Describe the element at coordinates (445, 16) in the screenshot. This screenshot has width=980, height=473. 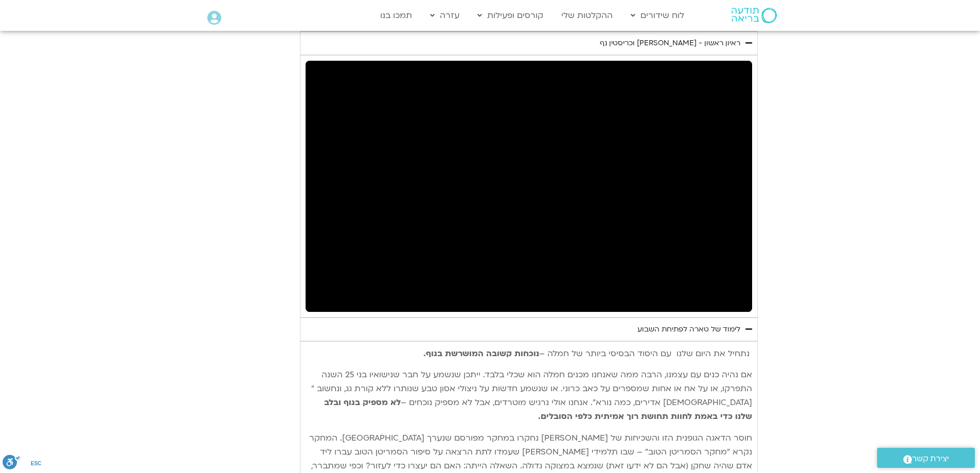
I see `a: עזרה` at that location.